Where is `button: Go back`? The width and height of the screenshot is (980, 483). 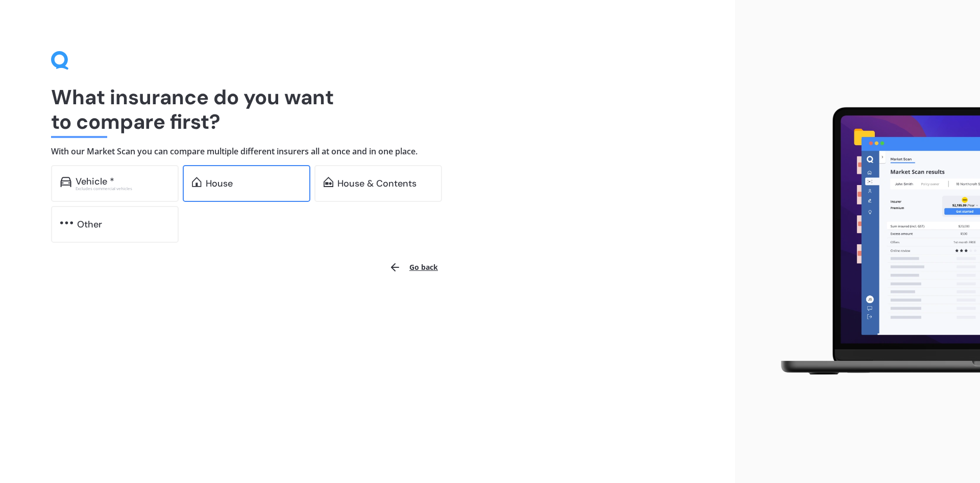 button: Go back is located at coordinates (413, 267).